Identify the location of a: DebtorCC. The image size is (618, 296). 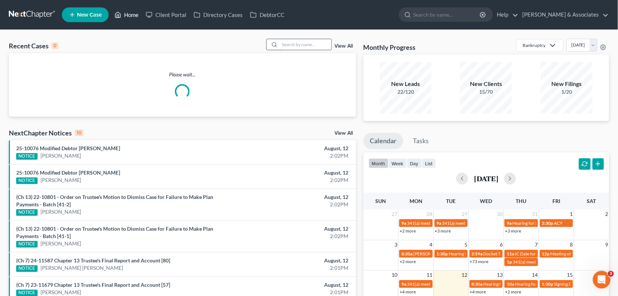
(267, 15).